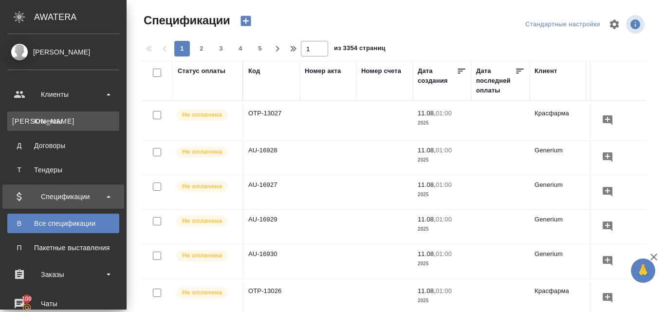 This screenshot has height=312, width=665. Describe the element at coordinates (241, 49) in the screenshot. I see `button: 4` at that location.